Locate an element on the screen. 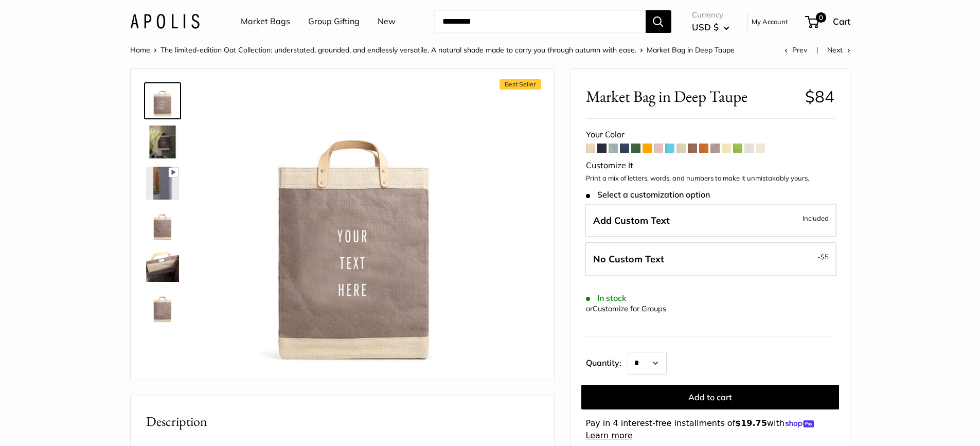 The height and width of the screenshot is (446, 980). span: Included is located at coordinates (816, 218).